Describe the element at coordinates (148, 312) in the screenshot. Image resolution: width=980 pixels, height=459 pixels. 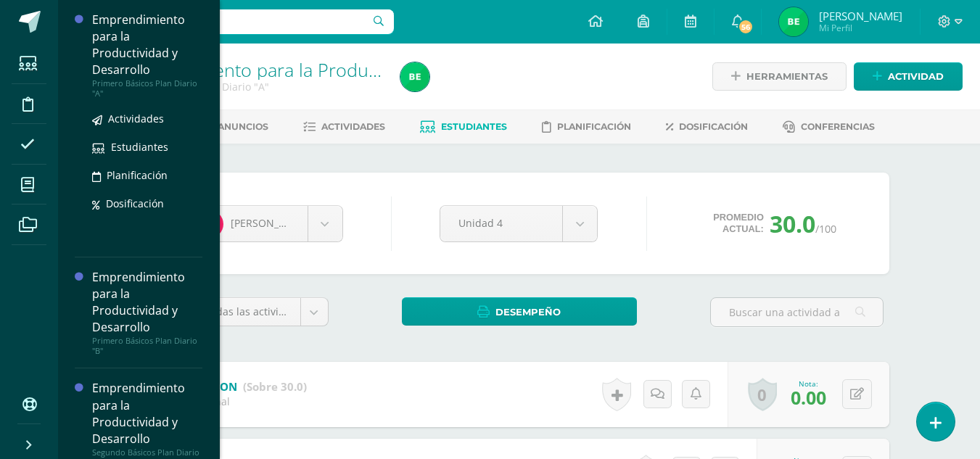
I see `a: Emprendimiento para la Productividad y DesarrolloPrimero Básicos Plan Diario "B"` at that location.